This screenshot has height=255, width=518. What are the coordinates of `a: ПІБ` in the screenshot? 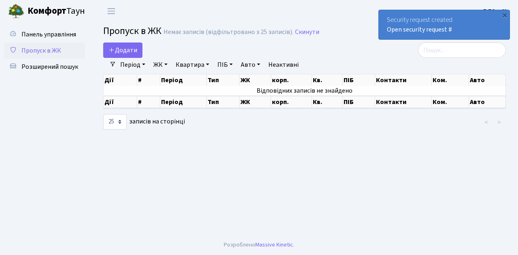 It's located at (225, 65).